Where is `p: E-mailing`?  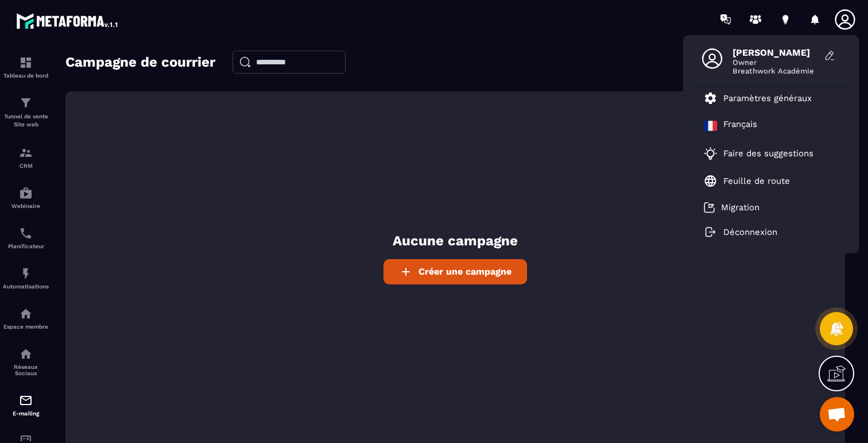
p: E-mailing is located at coordinates (26, 413).